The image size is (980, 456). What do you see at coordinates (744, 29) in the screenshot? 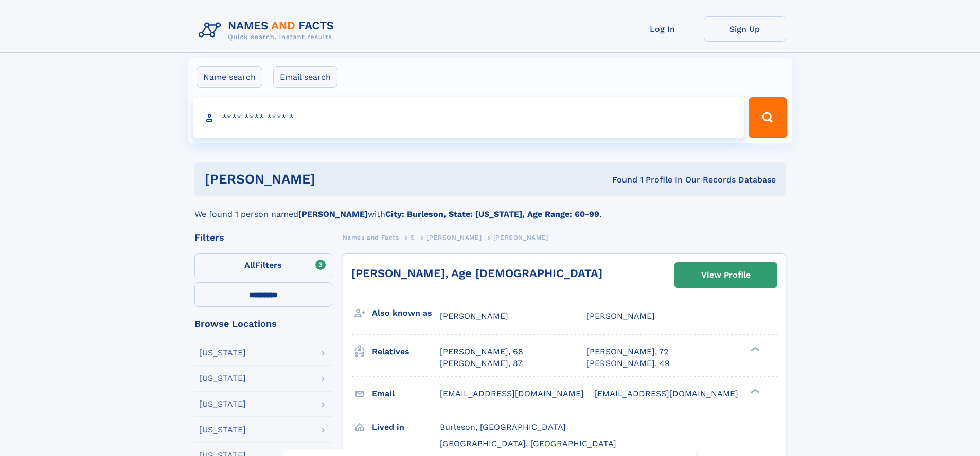
I see `a: Sign Up` at bounding box center [744, 29].